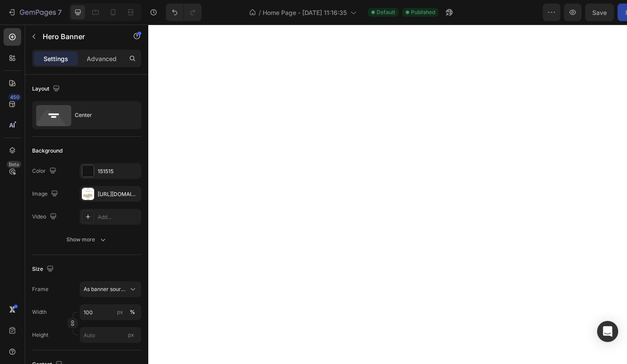  Describe the element at coordinates (132, 312) in the screenshot. I see `button: px` at that location.